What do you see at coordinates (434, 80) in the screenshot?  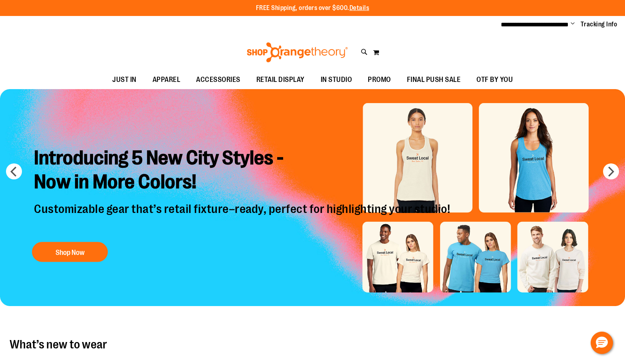 I see `a: FINAL PUSH SALE` at bounding box center [434, 80].